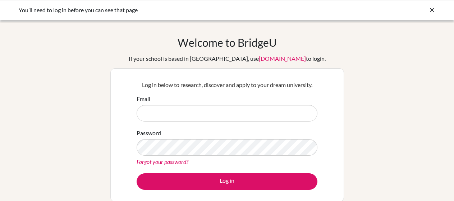  I want to click on p: Log in below to research, discover and apply to your dream university., so click(227, 85).